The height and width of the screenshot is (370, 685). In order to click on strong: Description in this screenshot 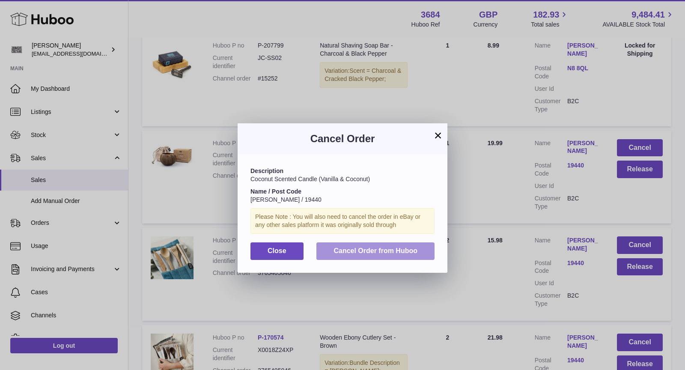, I will do `click(267, 171)`.